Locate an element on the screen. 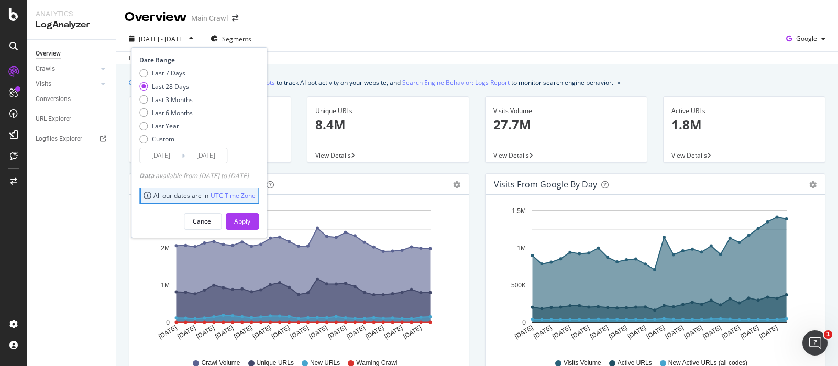 This screenshot has width=838, height=366. span: Segments is located at coordinates (237, 39).